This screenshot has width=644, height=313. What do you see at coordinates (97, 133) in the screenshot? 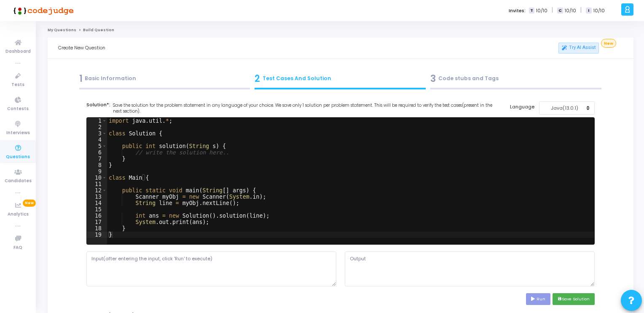
I see `div: 3` at bounding box center [97, 133].